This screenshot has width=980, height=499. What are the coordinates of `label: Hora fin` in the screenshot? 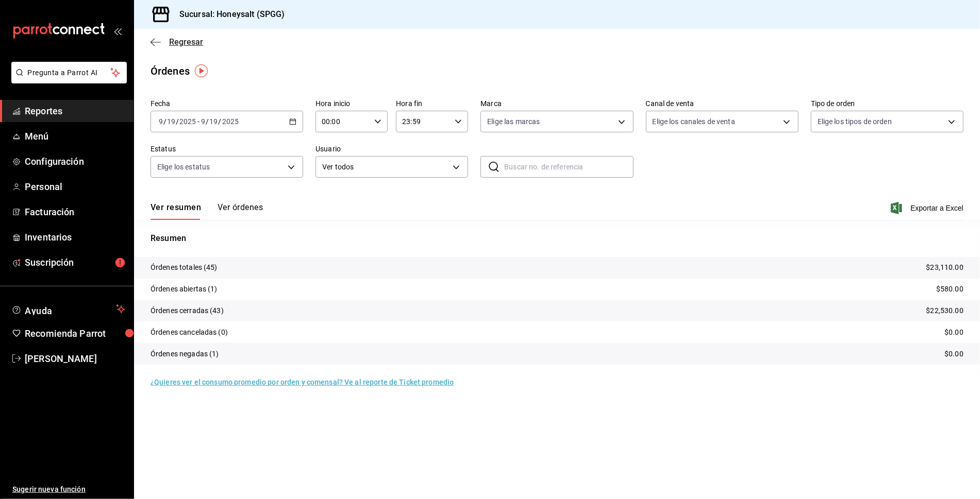 It's located at (432, 104).